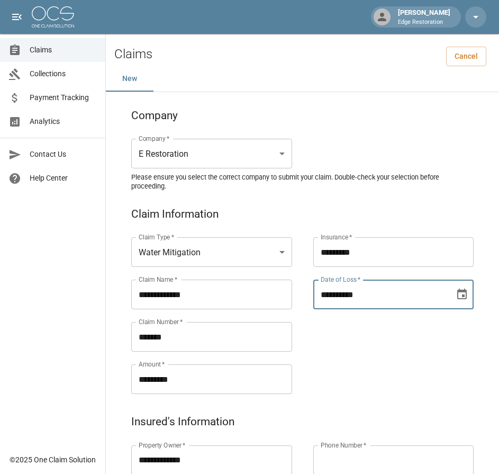  Describe the element at coordinates (63, 50) in the screenshot. I see `span: Claims` at that location.